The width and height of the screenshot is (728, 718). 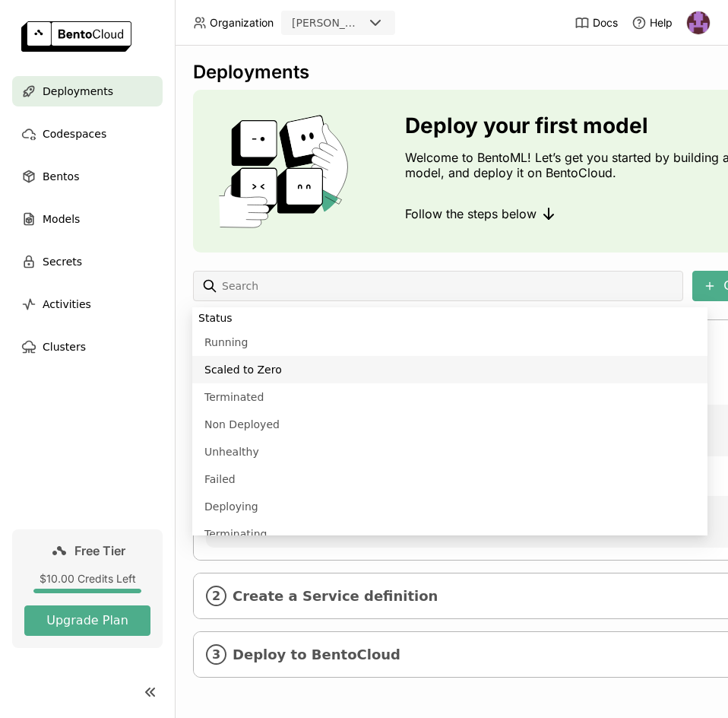 What do you see at coordinates (698, 23) in the screenshot?
I see `img: Ciorobitca Mihai` at bounding box center [698, 23].